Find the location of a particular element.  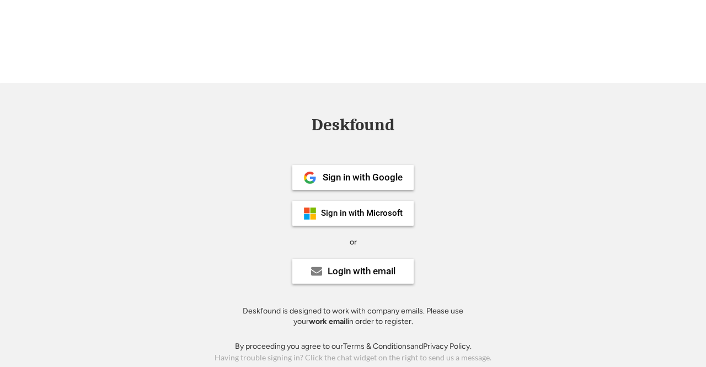

img: 1024px-Google__G__Logo.svg.png is located at coordinates (310, 178).